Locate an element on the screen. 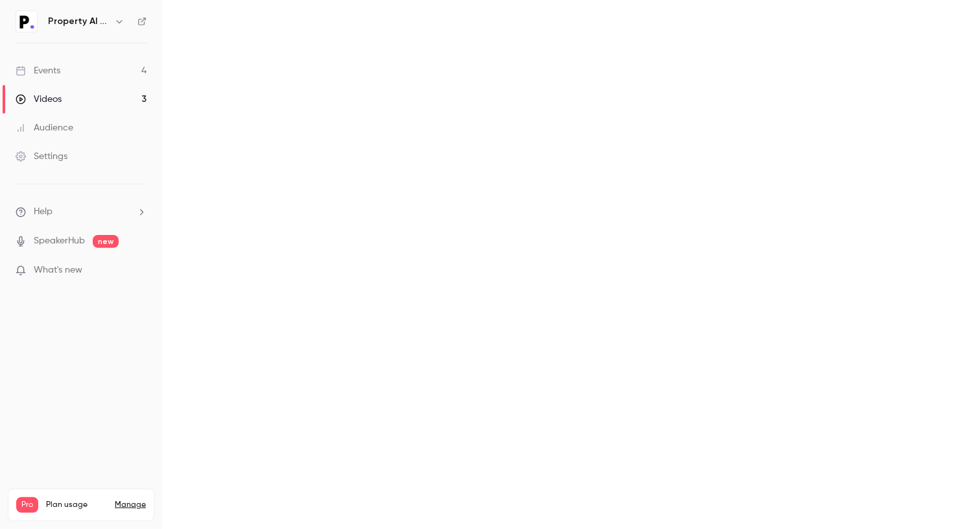 This screenshot has height=529, width=980. div: Audience is located at coordinates (44, 128).